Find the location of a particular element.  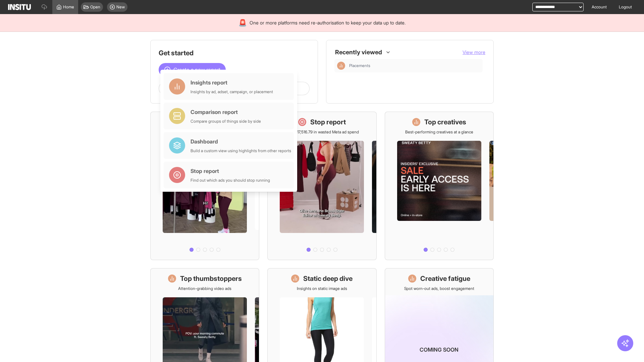

div: Compare groups of things side by side is located at coordinates (226, 122).